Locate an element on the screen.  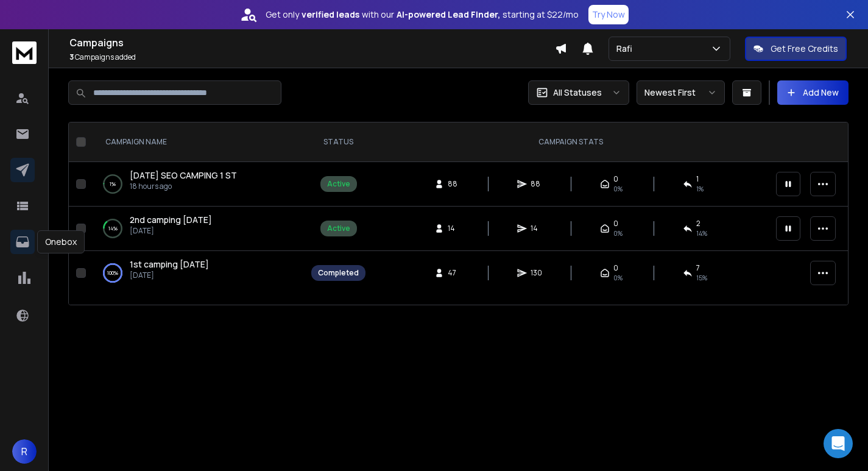
h1: Campaigns is located at coordinates (312, 43).